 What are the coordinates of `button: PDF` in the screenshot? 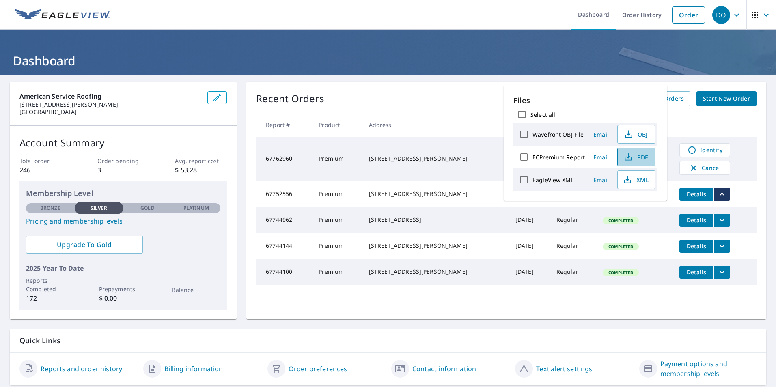 It's located at (637, 157).